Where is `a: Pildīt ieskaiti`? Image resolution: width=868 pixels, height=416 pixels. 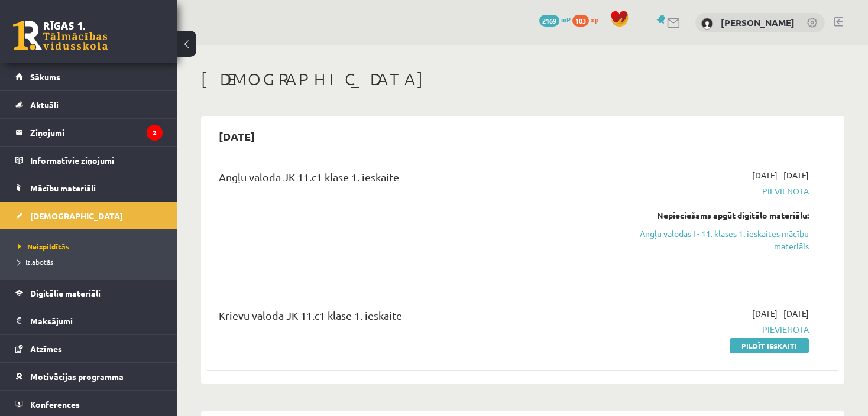 a: Pildīt ieskaiti is located at coordinates (770, 346).